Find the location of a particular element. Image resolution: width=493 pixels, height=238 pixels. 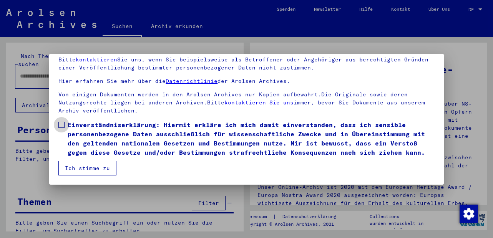

p: Von einigen Dokumenten werden in den Arolsen Archives nur Kopien aufbewahrt.Die Originale sowie d... is located at coordinates (246, 103).